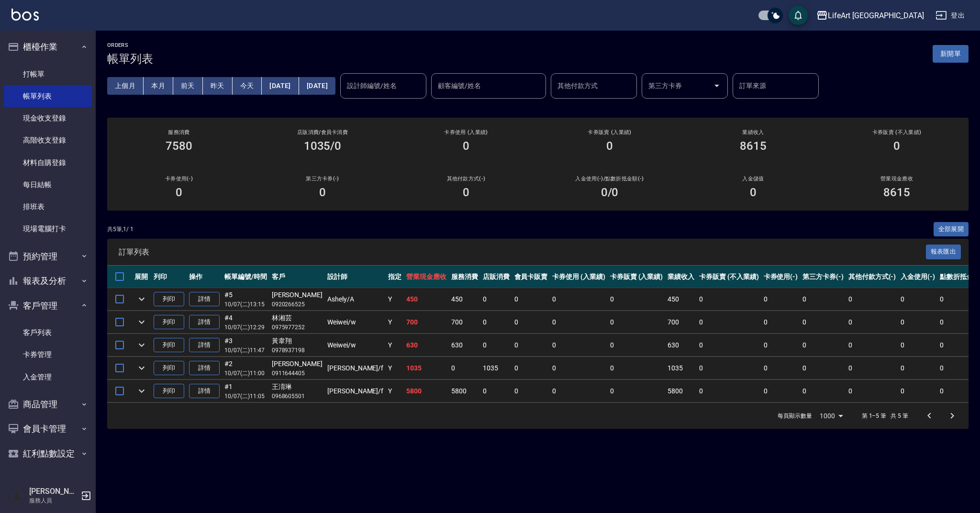 This screenshot has width=980, height=513. What do you see at coordinates (579, 277) in the screenshot?
I see `th: 卡券使用 (入業績)` at bounding box center [579, 277].